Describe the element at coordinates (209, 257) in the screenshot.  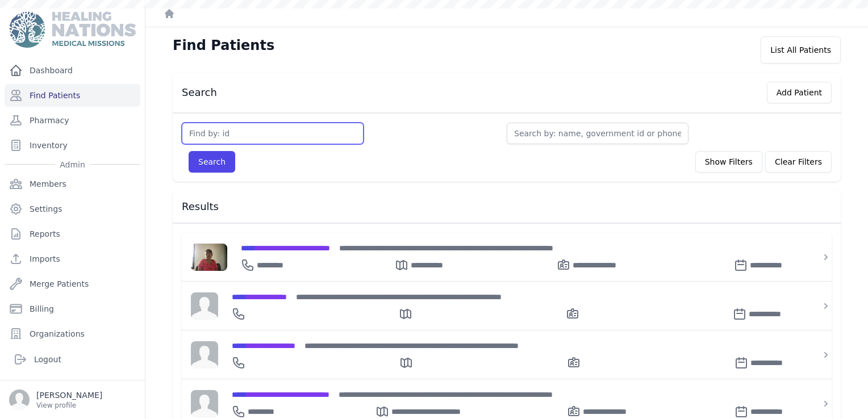
I see `img: MQ43ZgDx80PUMgu3BZ7gPfZwzsYUjIcP73Fzu6uT9P8HTv8cwKksWjYAAAAldEVYdGRhdGU6Y3JlYXRlADIwMjUtMDYtMTJUM...` at that location.